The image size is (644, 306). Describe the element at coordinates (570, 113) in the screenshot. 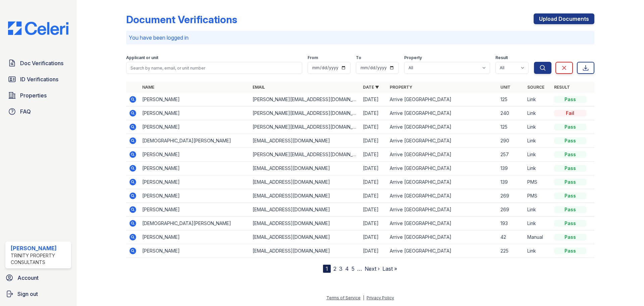

I see `div: Fail` at that location.